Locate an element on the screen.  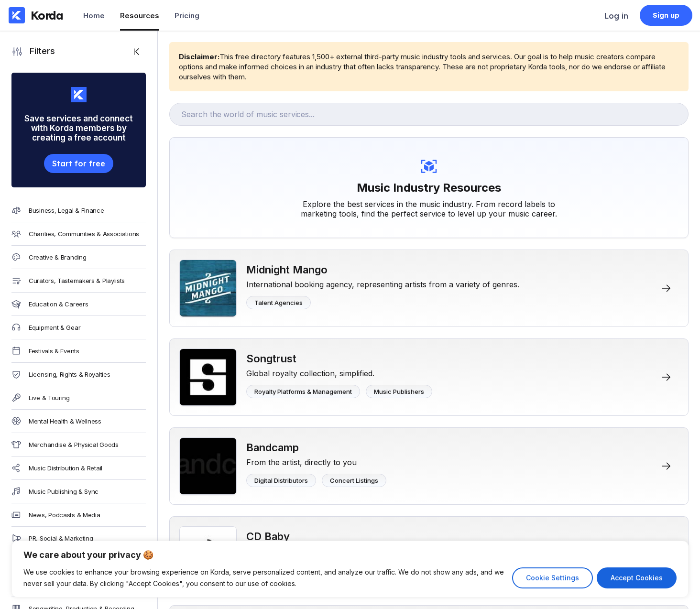
a: Music Publishing & Sync is located at coordinates (79, 492).